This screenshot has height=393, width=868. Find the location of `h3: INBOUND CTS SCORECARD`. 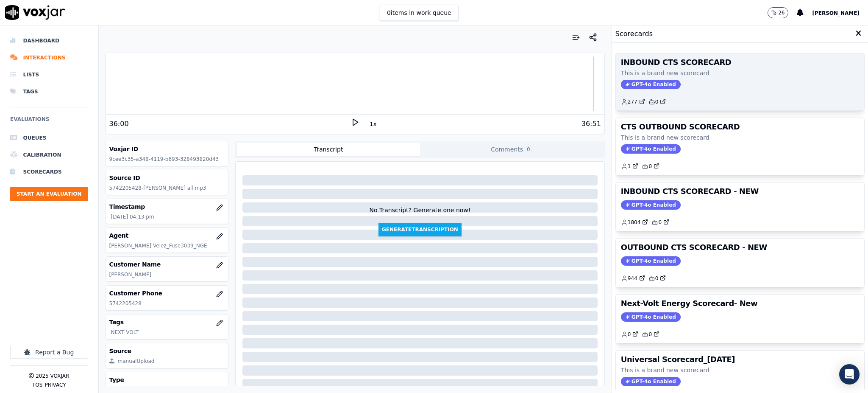

h3: INBOUND CTS SCORECARD is located at coordinates (740, 63).